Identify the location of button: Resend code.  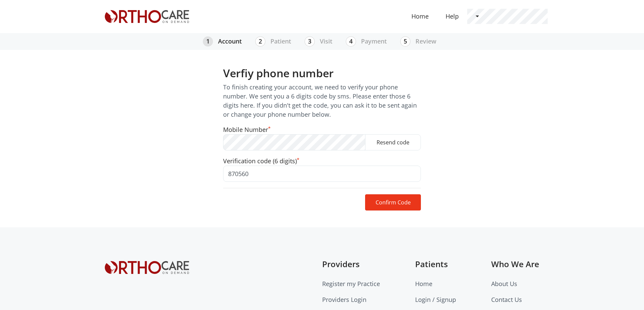
(393, 143).